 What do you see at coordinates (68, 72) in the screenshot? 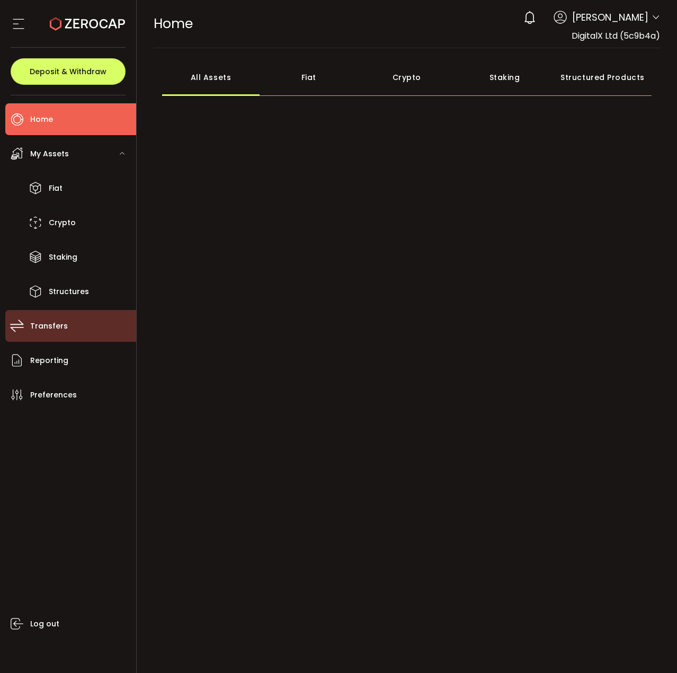
I see `button: Deposit & Withdraw` at bounding box center [68, 72].